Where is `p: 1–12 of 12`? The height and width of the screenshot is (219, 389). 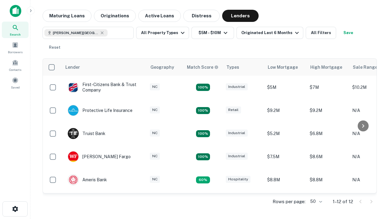
p: 1–12 of 12 is located at coordinates (343, 202).